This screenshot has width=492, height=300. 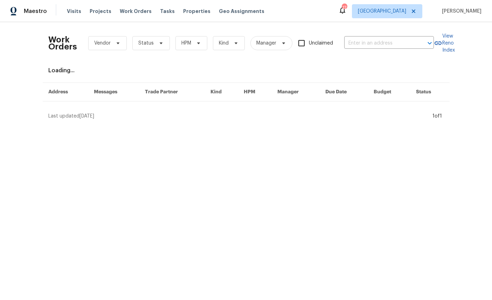 What do you see at coordinates (186, 43) in the screenshot?
I see `span: HPM` at bounding box center [186, 43].